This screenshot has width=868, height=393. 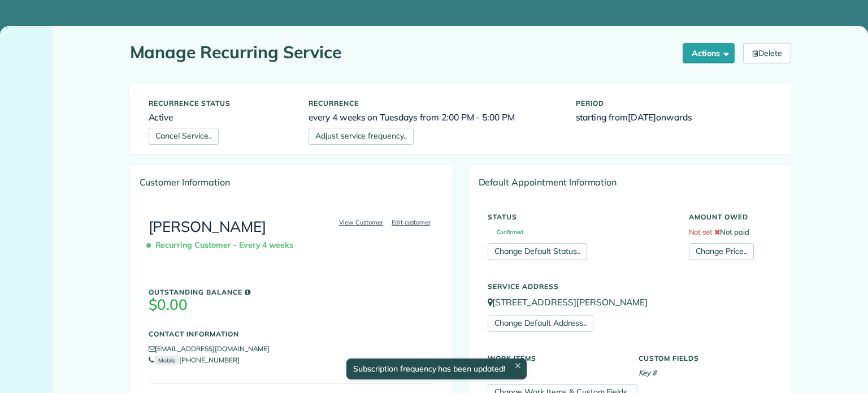 What do you see at coordinates (706, 358) in the screenshot?
I see `h5: Custom Fields` at bounding box center [706, 358].